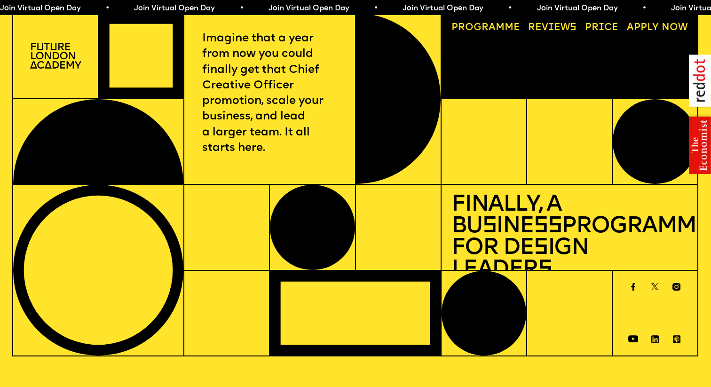 The height and width of the screenshot is (387, 711). What do you see at coordinates (492, 27) in the screenshot?
I see `span: a` at bounding box center [492, 27].